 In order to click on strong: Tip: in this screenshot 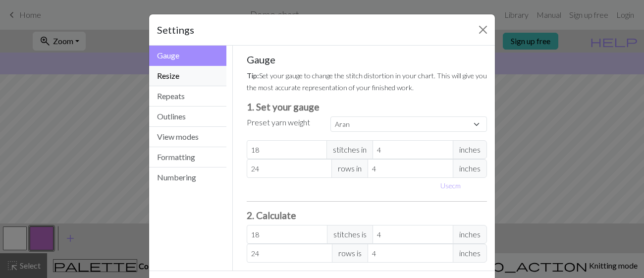, I will do `click(253, 75)`.